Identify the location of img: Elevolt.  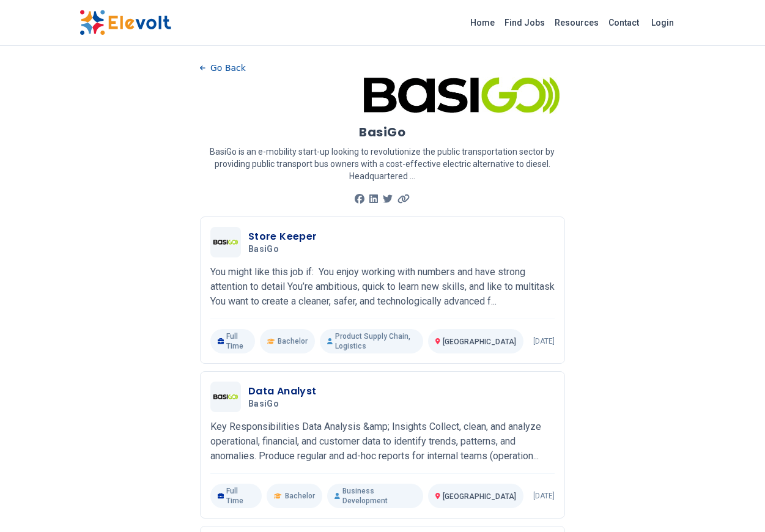
(125, 23).